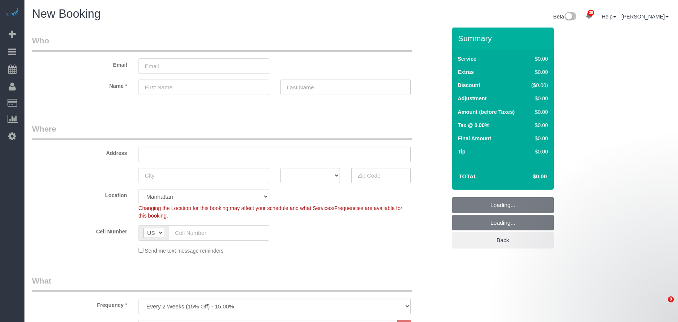 This screenshot has height=322, width=678. What do you see at coordinates (591, 13) in the screenshot?
I see `span: 39` at bounding box center [591, 13].